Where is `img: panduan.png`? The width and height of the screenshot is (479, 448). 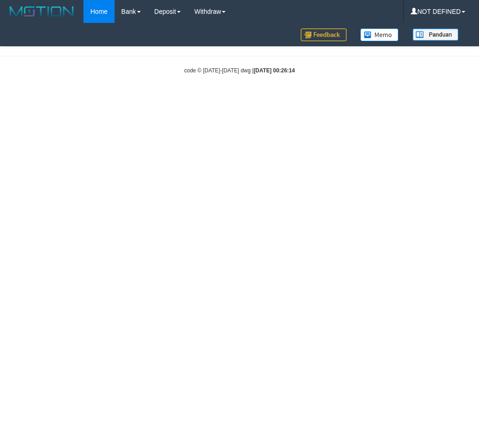
img: panduan.png is located at coordinates (435, 34).